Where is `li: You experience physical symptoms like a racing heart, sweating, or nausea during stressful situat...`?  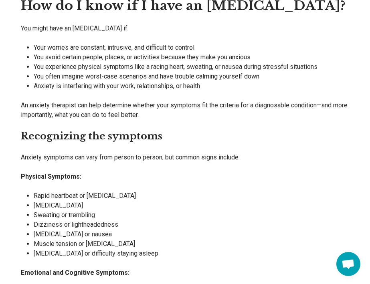
li: You experience physical symptoms like a racing heart, sweating, or nausea during stressful situat... is located at coordinates (191, 67).